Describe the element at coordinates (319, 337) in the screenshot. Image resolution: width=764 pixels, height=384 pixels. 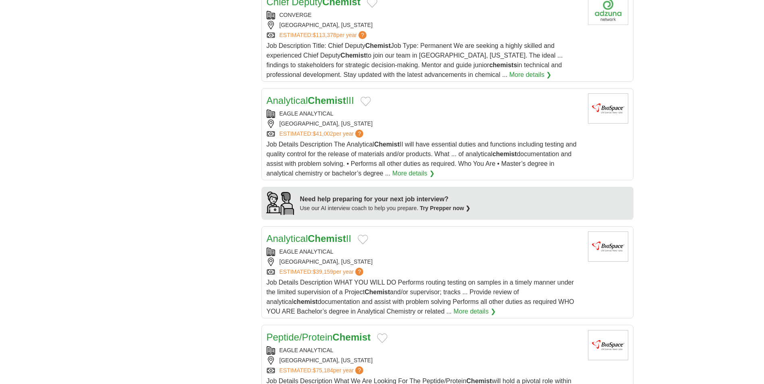
I see `a: Peptide/ProteinChemist` at that location.